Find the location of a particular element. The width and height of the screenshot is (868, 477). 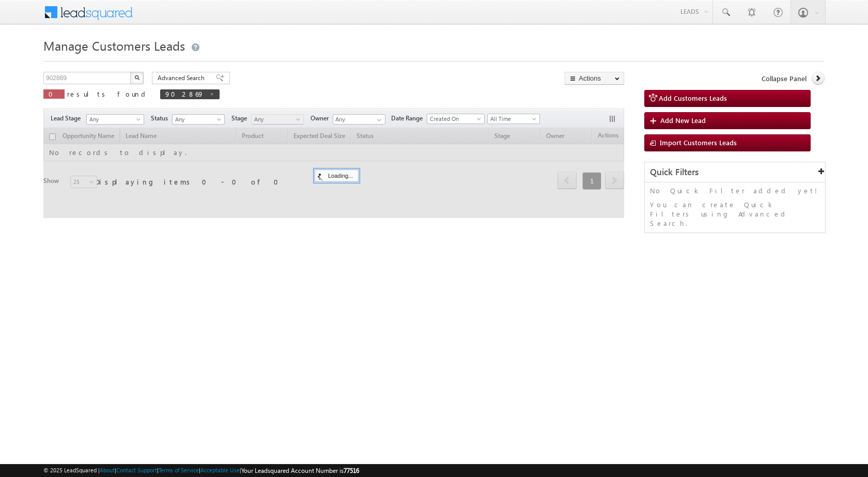

span: Lead Stage is located at coordinates (68, 118).